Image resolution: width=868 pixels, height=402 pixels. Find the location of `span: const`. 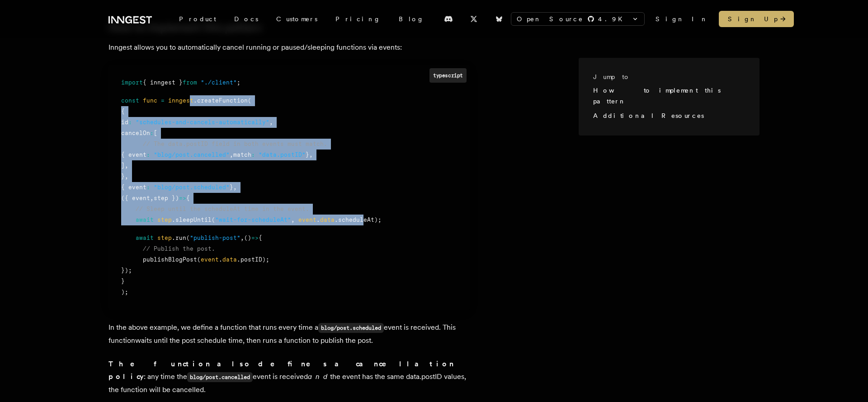

span: const is located at coordinates (130, 100).